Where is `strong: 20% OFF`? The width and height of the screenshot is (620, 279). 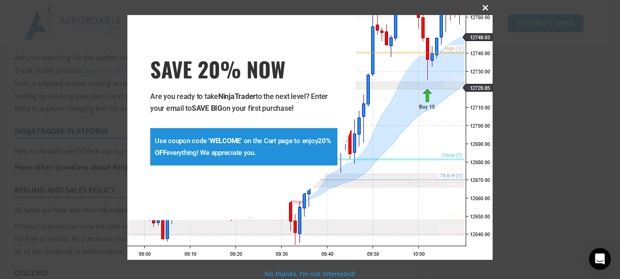
strong: 20% OFF is located at coordinates (243, 147).